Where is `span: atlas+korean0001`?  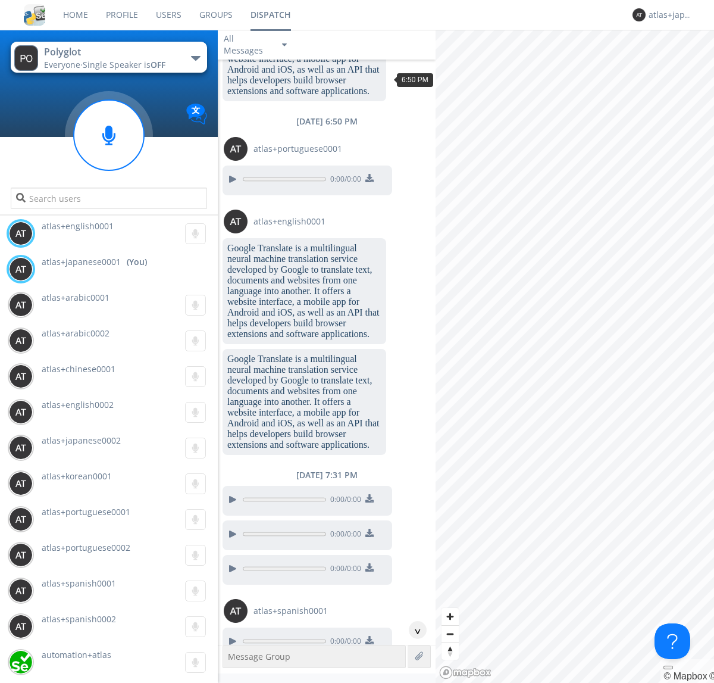 span: atlas+korean0001 is located at coordinates (77, 475).